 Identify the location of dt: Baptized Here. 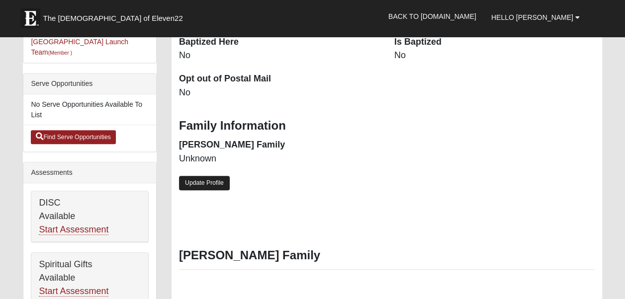
(279, 42).